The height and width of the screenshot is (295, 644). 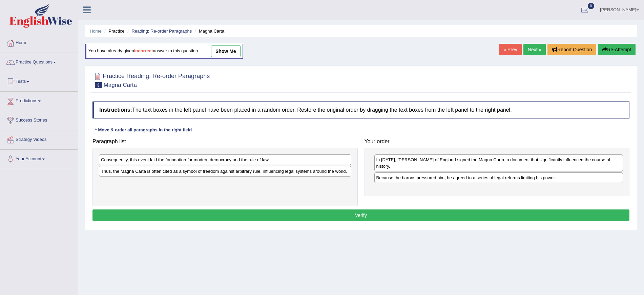 I want to click on h4: The text boxes in the left panel have been placed in a random order. Restore the original order b..., so click(x=361, y=110).